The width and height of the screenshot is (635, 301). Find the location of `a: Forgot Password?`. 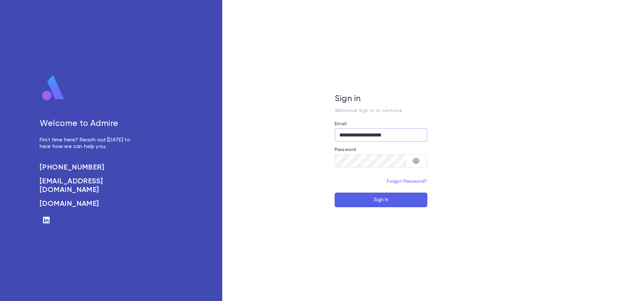

a: Forgot Password? is located at coordinates (407, 182).